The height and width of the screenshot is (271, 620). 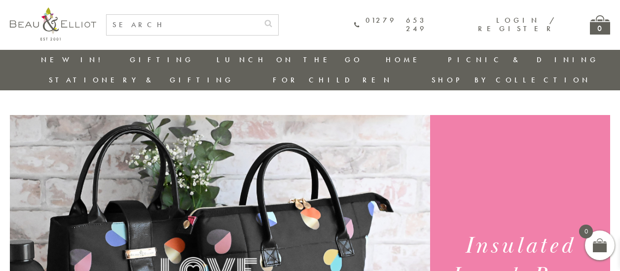 What do you see at coordinates (390, 25) in the screenshot?
I see `a: 01279 653 249` at bounding box center [390, 25].